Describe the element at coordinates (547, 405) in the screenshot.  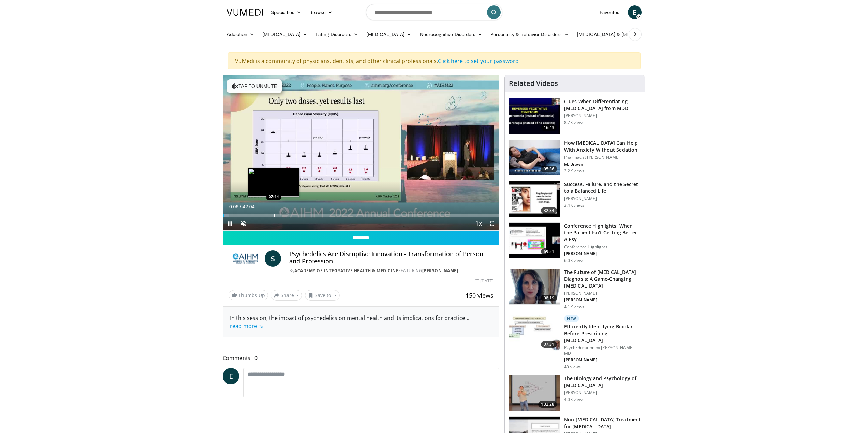
I see `span: 132:28` at that location.